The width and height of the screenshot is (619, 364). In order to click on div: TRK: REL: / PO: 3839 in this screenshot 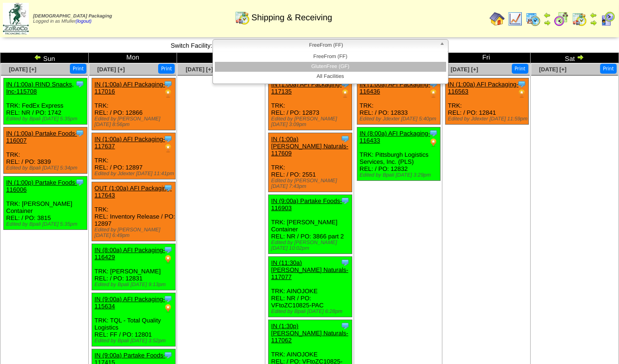, I will do `click(45, 151)`.